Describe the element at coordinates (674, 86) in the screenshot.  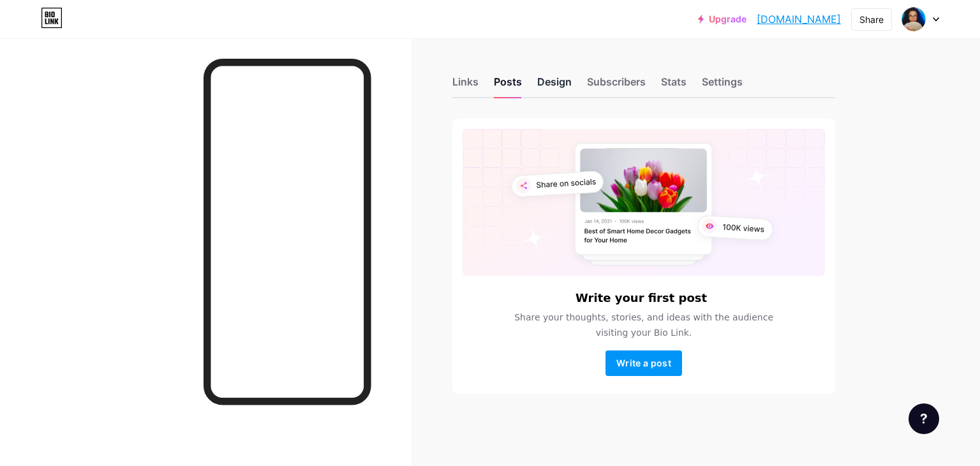
I see `div: Stats` at that location.